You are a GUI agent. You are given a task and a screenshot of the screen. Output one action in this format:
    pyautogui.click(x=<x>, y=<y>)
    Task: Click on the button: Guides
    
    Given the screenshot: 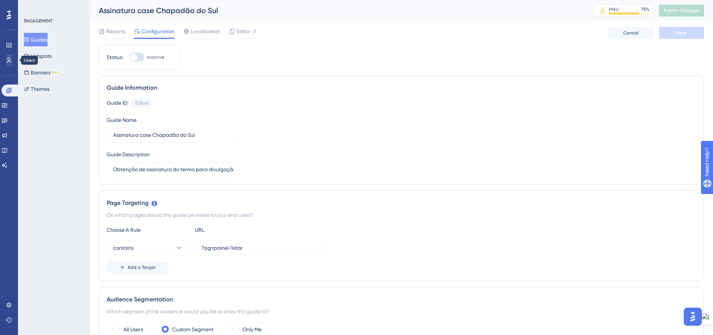 What is the action you would take?
    pyautogui.click(x=36, y=40)
    